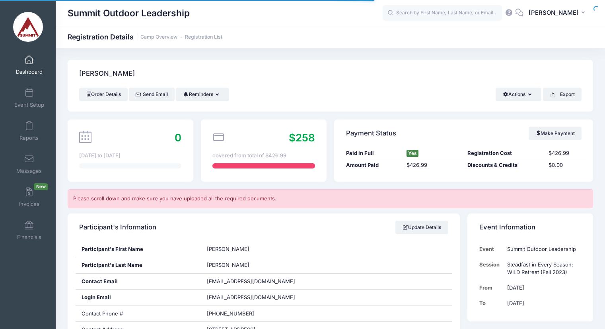  Describe the element at coordinates (29, 237) in the screenshot. I see `span: Financials` at that location.